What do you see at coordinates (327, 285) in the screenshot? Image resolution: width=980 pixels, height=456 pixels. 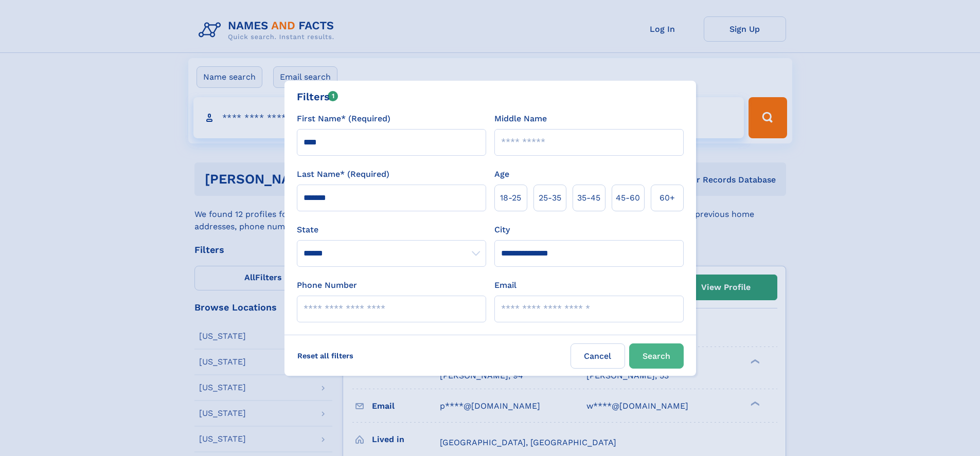 I see `label: Phone Number` at bounding box center [327, 285].